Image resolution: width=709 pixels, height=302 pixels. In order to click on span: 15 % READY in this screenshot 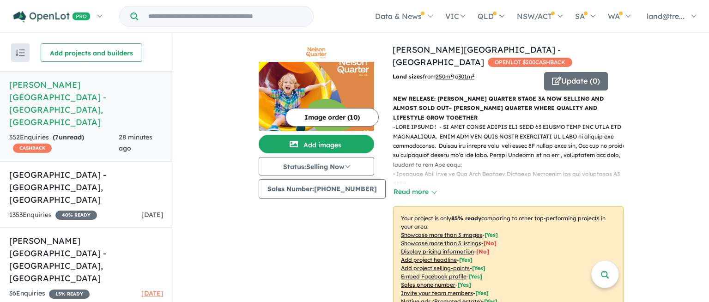, I will do `click(69, 294)`.